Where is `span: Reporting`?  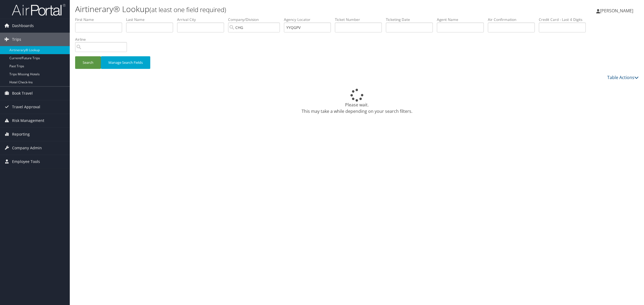 span: Reporting is located at coordinates (21, 134).